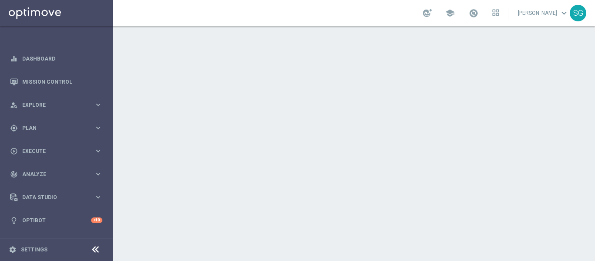 Image resolution: width=595 pixels, height=261 pixels. What do you see at coordinates (62, 81) in the screenshot?
I see `a: Mission Control` at bounding box center [62, 81].